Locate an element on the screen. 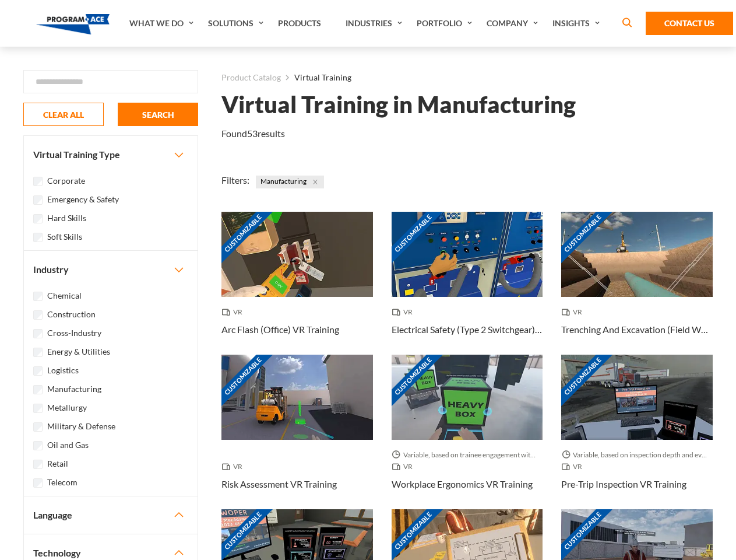 Image resolution: width=736 pixels, height=560 pixels. a: Customizable Thumbnail - Electrical Safety (Type 2 Switchgear) VR Training VR Electrical Safety (... is located at coordinates (467, 283).